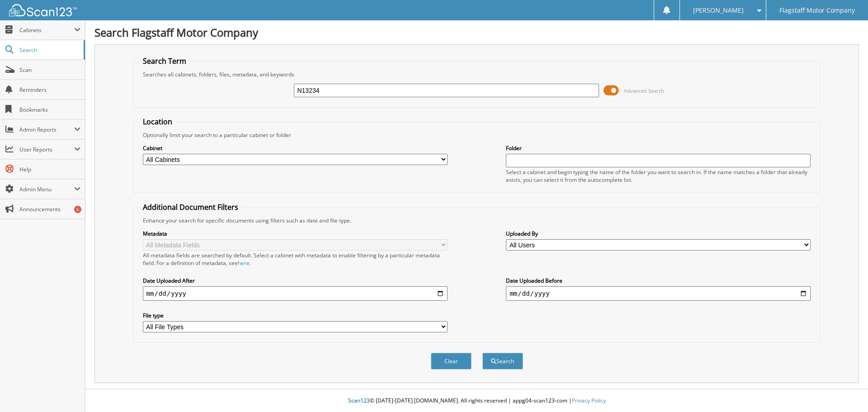  I want to click on div: Searches all cabinets, folders, files, metadata, and keywords, so click(477, 74).